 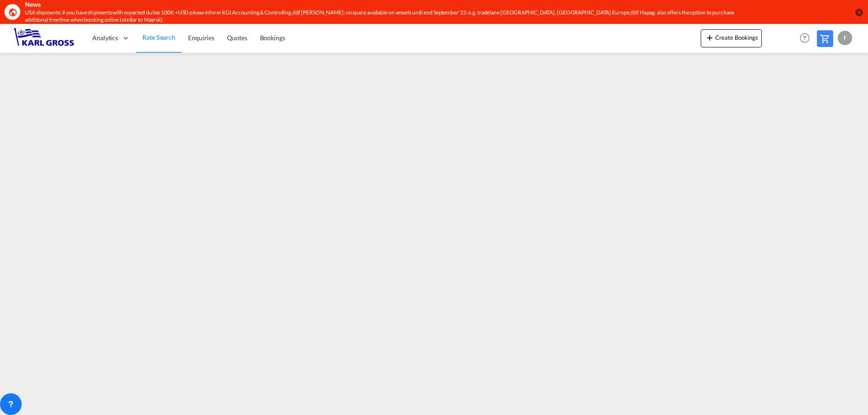 What do you see at coordinates (845, 38) in the screenshot?
I see `div: F` at bounding box center [845, 38].